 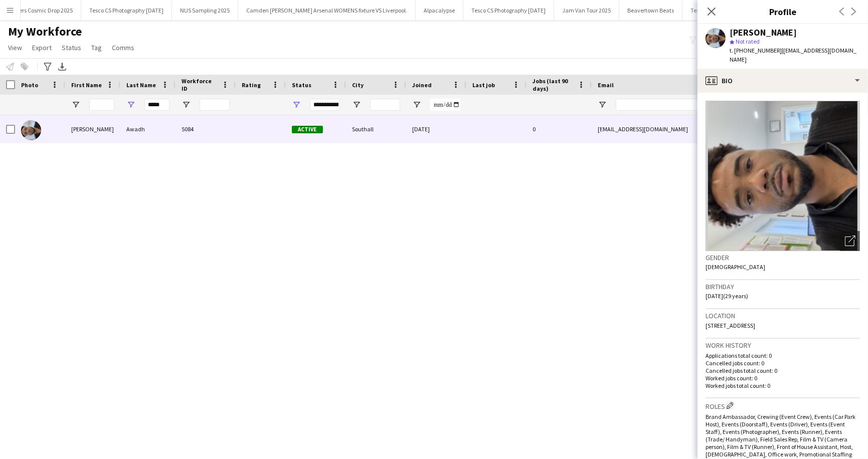 I want to click on span: Photo, so click(x=30, y=85).